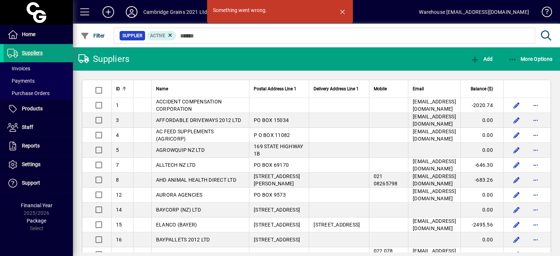 Image resolution: width=560 pixels, height=256 pixels. What do you see at coordinates (118, 89) in the screenshot?
I see `span: ID` at bounding box center [118, 89].